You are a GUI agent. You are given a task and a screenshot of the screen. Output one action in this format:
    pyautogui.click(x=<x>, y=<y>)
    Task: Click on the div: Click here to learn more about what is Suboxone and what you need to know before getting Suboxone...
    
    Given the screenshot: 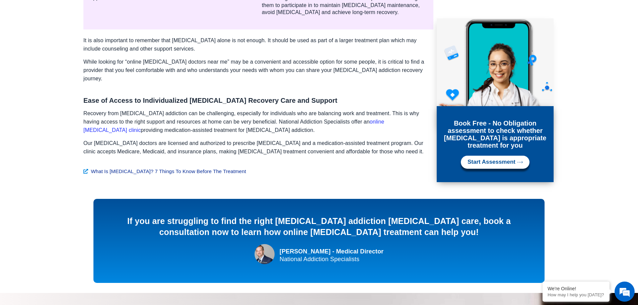 What is the action you would take?
    pyautogui.click(x=258, y=174)
    